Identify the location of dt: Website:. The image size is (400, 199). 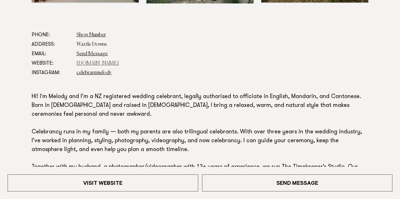
(52, 64).